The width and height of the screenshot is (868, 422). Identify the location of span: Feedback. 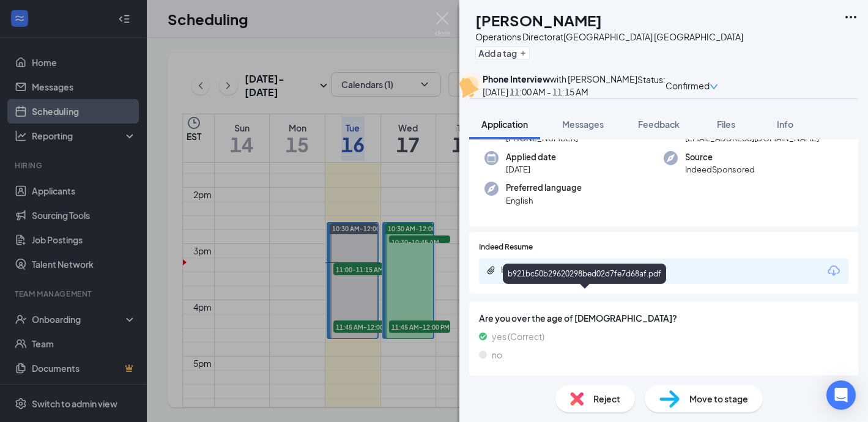
(659, 124).